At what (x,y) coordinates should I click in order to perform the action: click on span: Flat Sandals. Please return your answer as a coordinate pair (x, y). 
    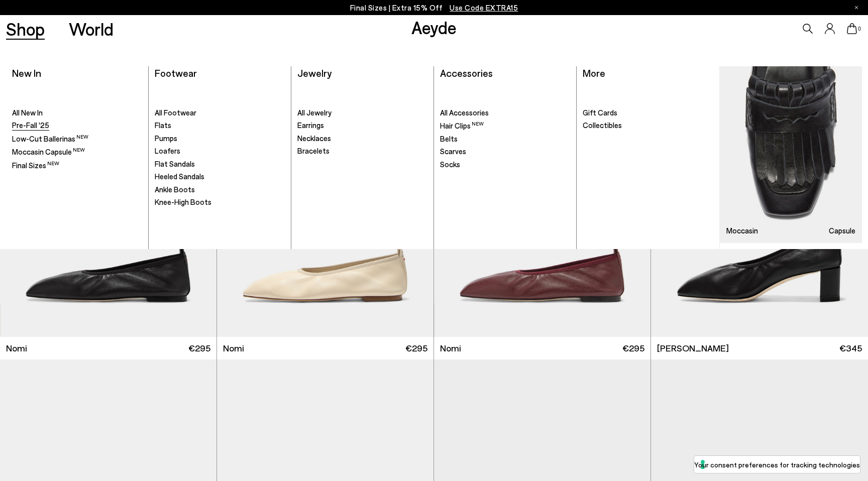
    Looking at the image, I should click on (175, 163).